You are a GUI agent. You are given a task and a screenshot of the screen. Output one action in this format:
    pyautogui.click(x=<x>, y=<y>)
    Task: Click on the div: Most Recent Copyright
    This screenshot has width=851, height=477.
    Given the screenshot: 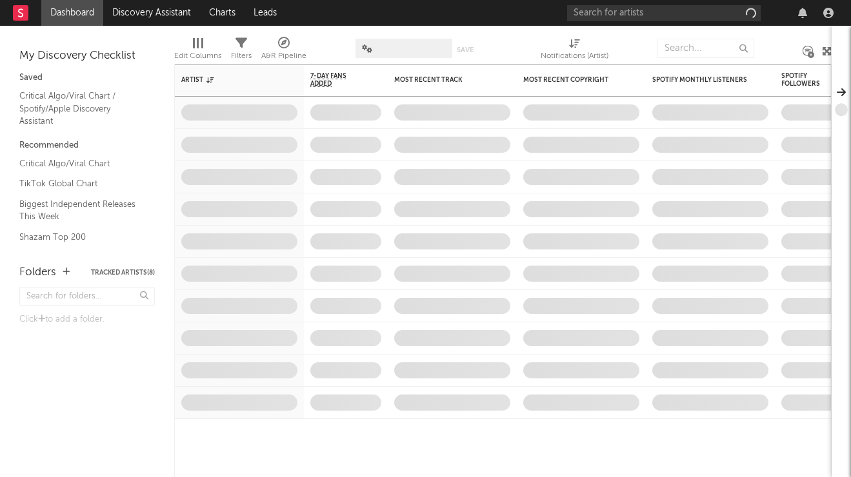 What is the action you would take?
    pyautogui.click(x=571, y=80)
    